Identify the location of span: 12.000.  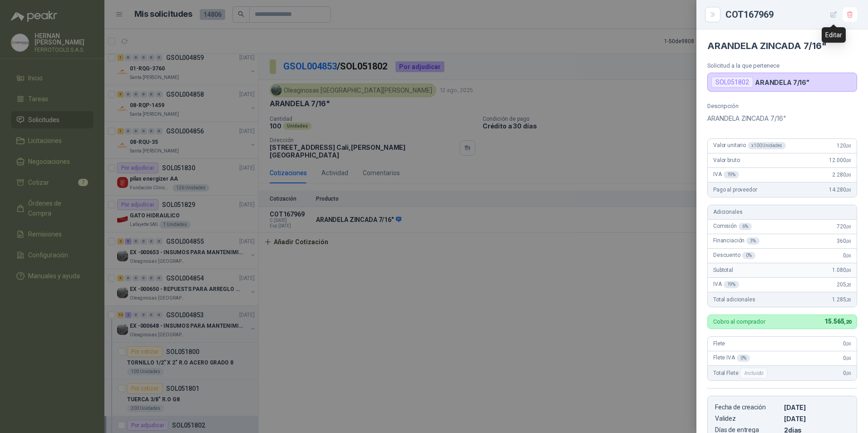
(840, 160).